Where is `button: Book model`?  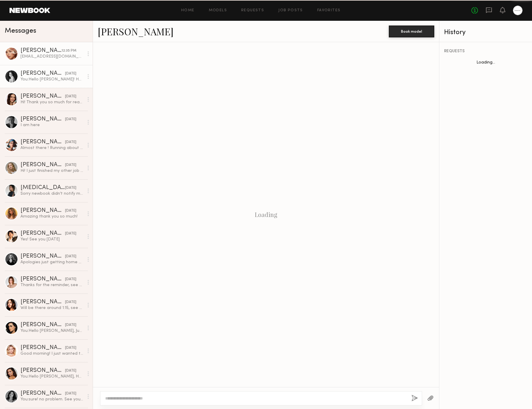 button: Book model is located at coordinates (411, 32).